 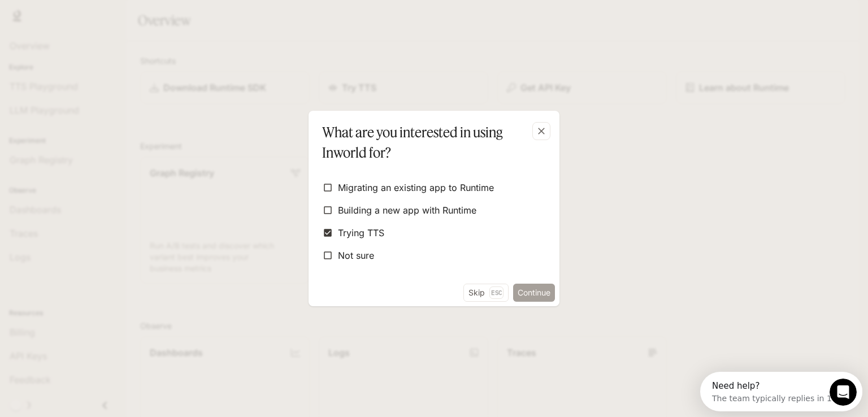 What do you see at coordinates (361, 233) in the screenshot?
I see `span: Trying TTS` at bounding box center [361, 233].